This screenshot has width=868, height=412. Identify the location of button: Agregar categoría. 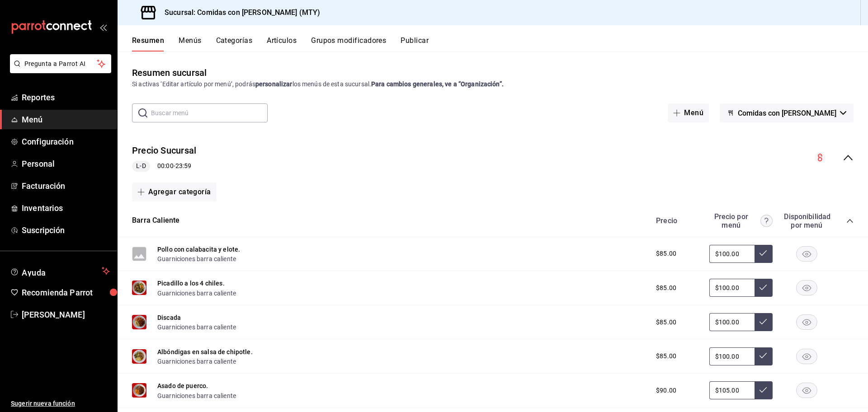
(174, 192).